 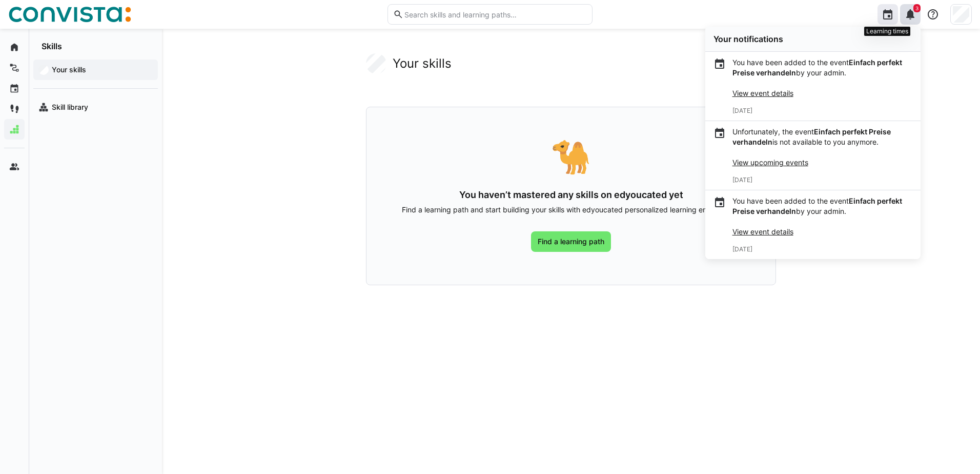 What do you see at coordinates (917, 8) in the screenshot?
I see `span: 3` at bounding box center [917, 8].